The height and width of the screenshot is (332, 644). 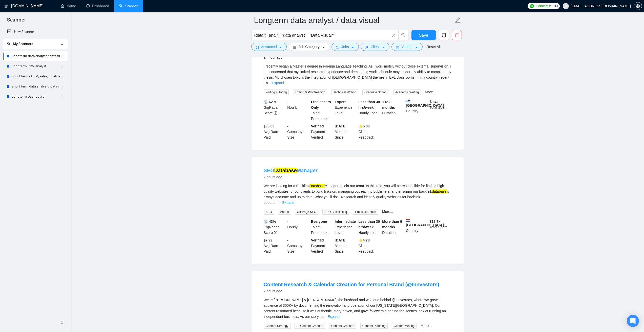 What do you see at coordinates (345, 47) in the screenshot?
I see `span: Jobs` at bounding box center [345, 47].